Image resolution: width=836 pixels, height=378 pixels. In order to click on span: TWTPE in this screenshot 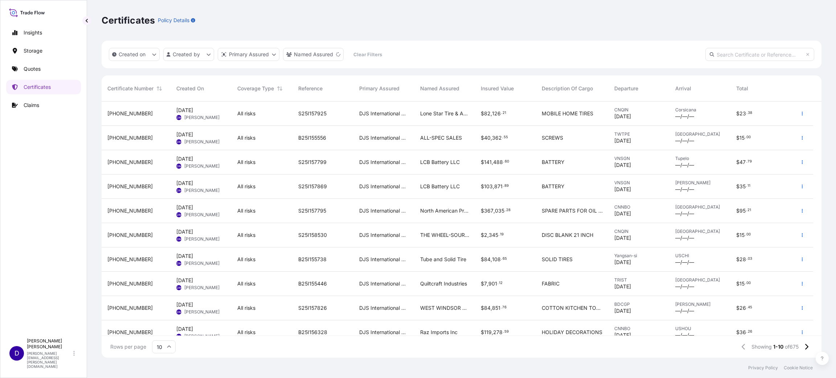, I will do `click(639, 134)`.